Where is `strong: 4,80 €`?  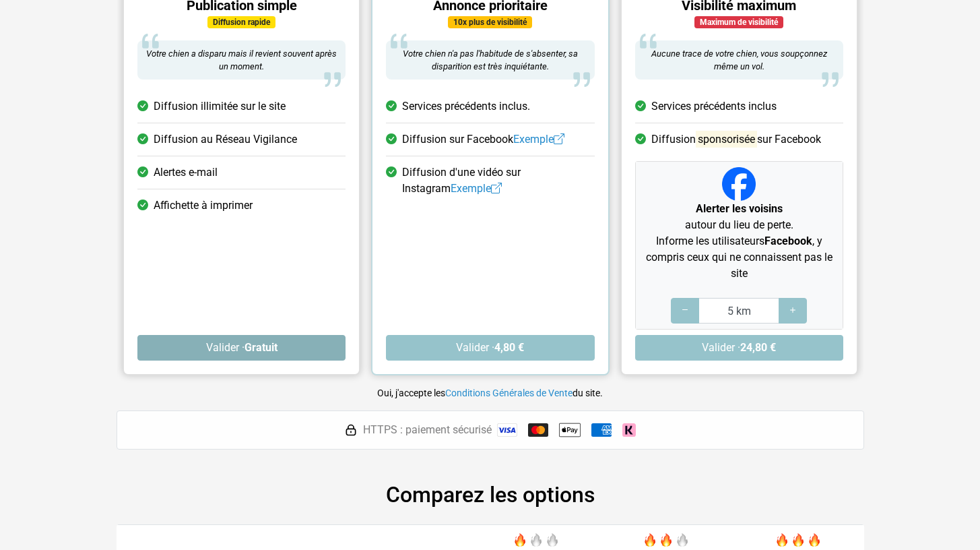
strong: 4,80 € is located at coordinates (509, 347).